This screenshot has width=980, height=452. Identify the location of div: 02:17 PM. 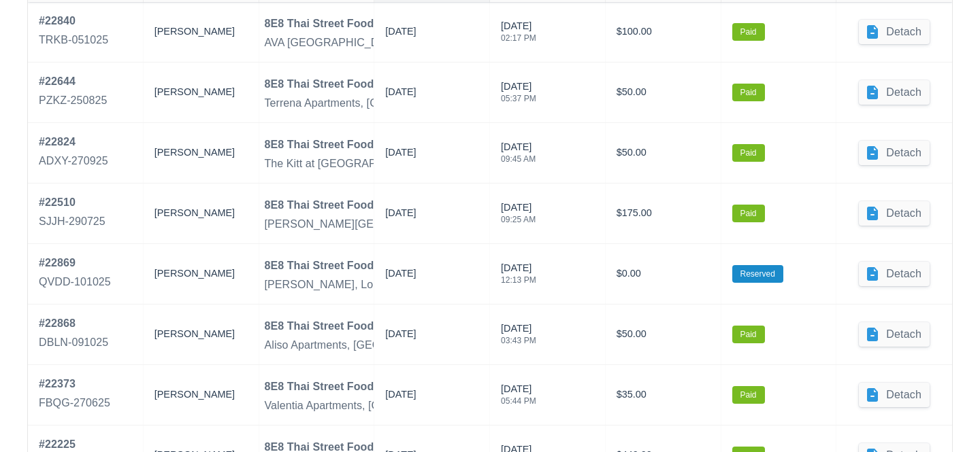
(519, 38).